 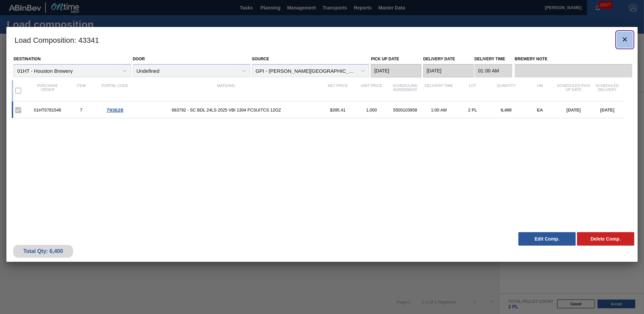 I want to click on div: Scheduled Pick up Date, so click(x=574, y=91).